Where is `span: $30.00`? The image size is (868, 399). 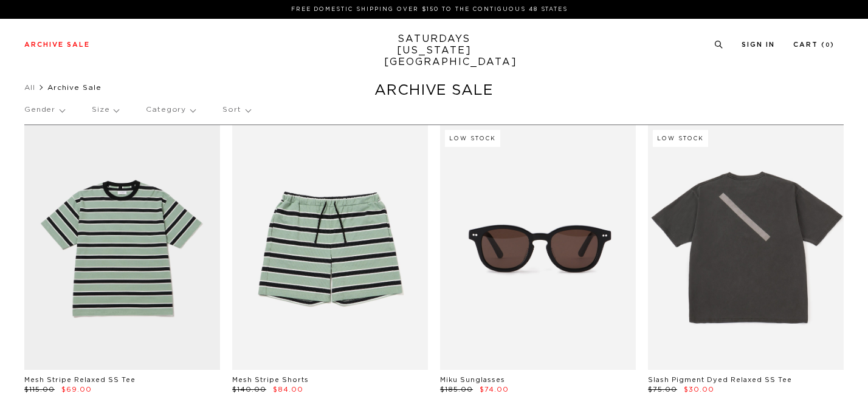 span: $30.00 is located at coordinates (699, 390).